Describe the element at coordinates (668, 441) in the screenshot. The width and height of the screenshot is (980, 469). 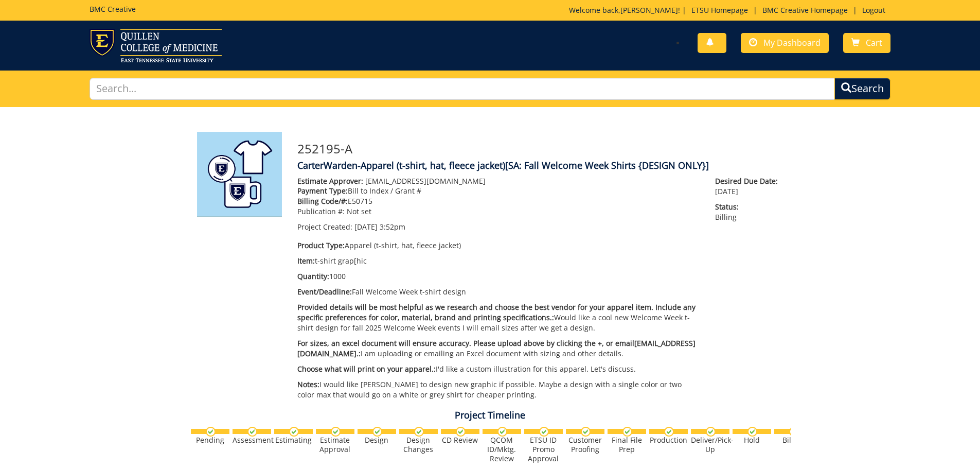
I see `div: Production` at that location.